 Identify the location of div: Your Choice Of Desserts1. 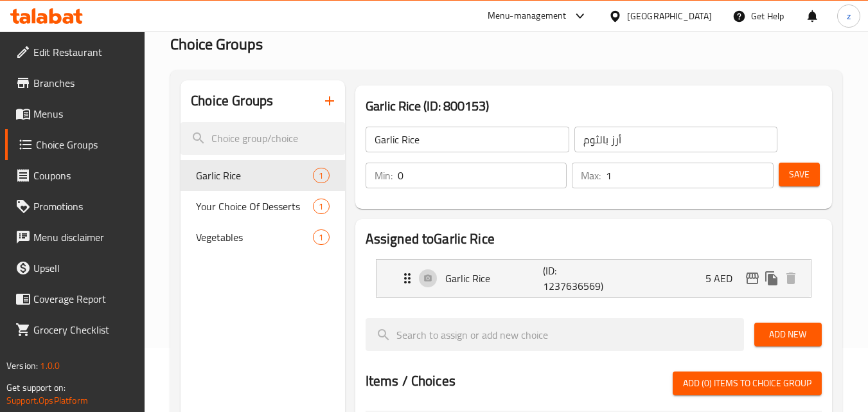
(262, 207).